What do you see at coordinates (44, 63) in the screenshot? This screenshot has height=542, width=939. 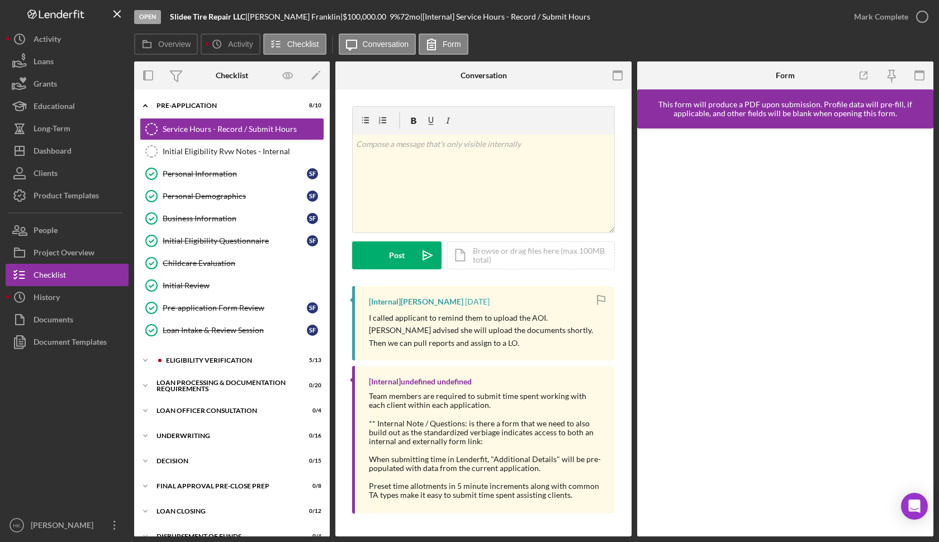 I see `div: Loans` at bounding box center [44, 63].